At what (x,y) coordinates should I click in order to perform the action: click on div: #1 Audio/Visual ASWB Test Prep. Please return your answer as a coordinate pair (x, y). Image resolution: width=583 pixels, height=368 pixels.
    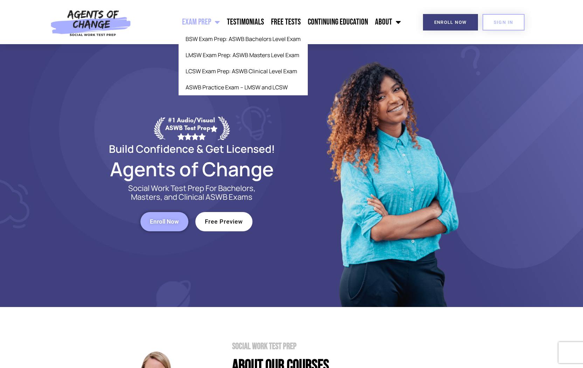
    Looking at the image, I should click on (191, 128).